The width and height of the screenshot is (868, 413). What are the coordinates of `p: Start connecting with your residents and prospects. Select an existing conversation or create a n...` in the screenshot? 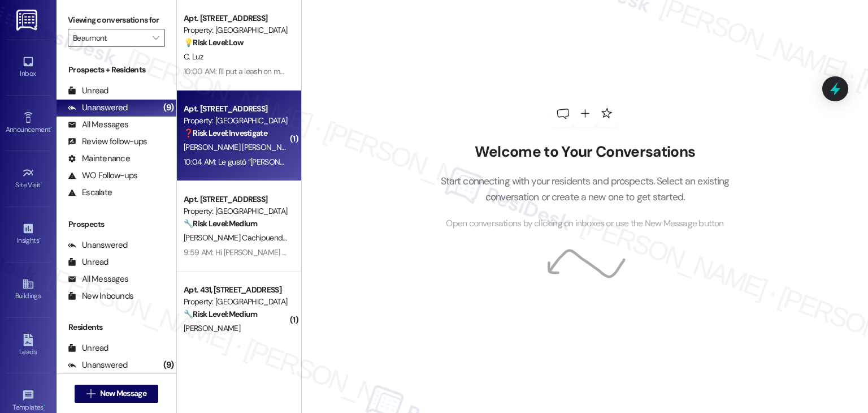 It's located at (585, 189).